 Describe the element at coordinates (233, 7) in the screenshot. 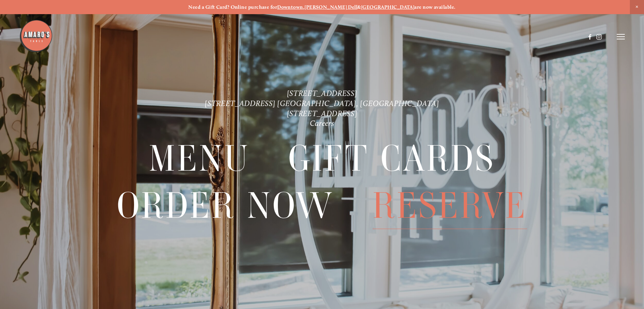

I see `strong: Need a Gift Card? Online purchase for` at that location.